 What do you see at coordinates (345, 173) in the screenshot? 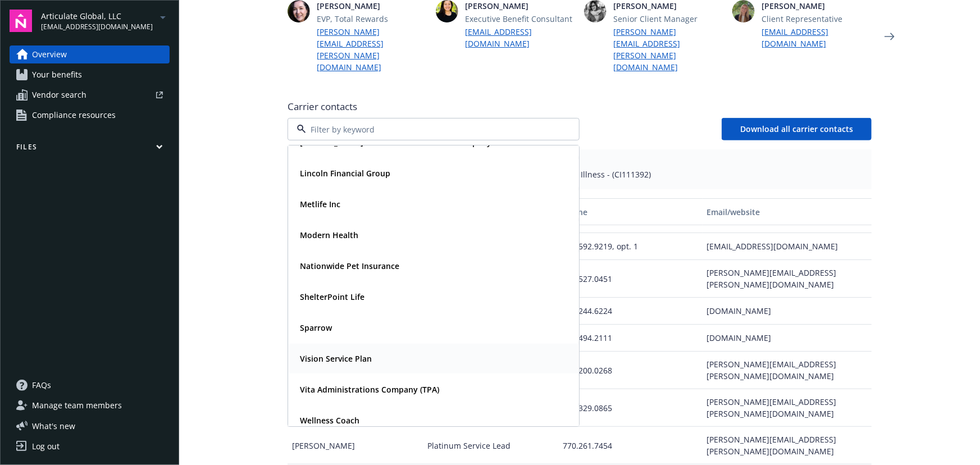
I see `strong: Lincoln Financial Group` at bounding box center [345, 173].